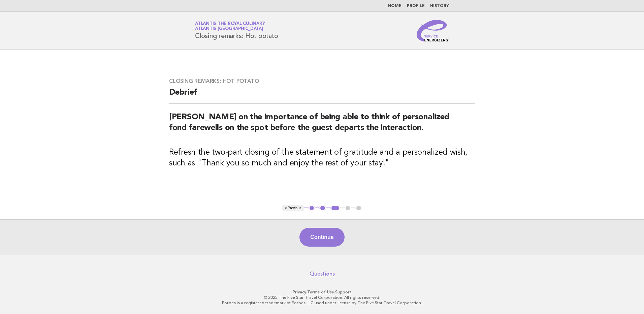 This screenshot has height=314, width=644. I want to click on button: < Previous, so click(293, 208).